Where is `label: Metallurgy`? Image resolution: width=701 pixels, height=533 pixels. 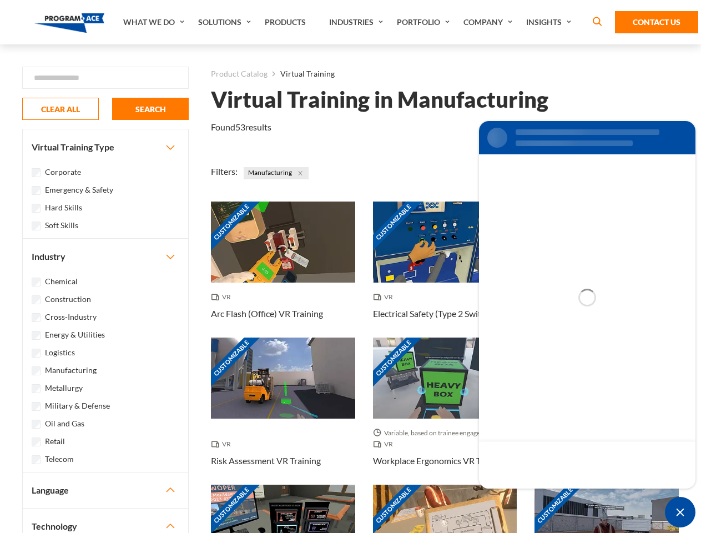
label: Metallurgy is located at coordinates (64, 388).